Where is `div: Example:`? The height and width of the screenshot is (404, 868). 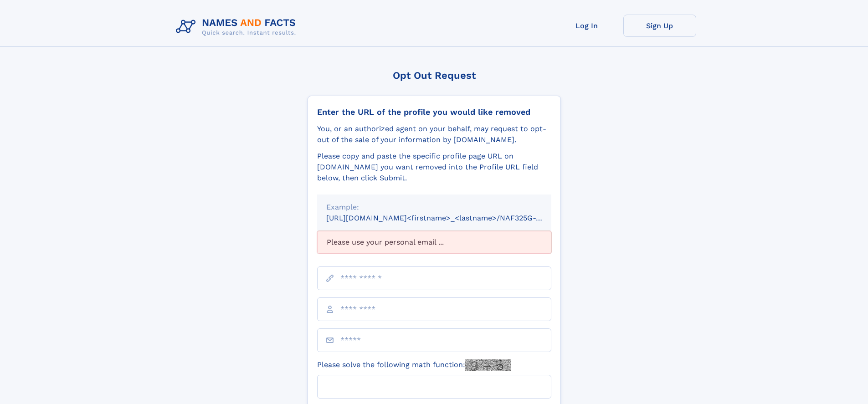 div: Example: is located at coordinates (434, 207).